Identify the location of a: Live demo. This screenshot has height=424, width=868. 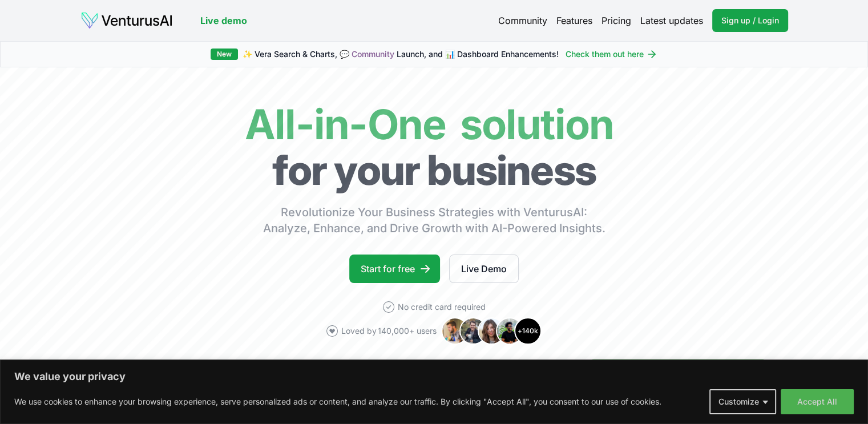
(223, 20).